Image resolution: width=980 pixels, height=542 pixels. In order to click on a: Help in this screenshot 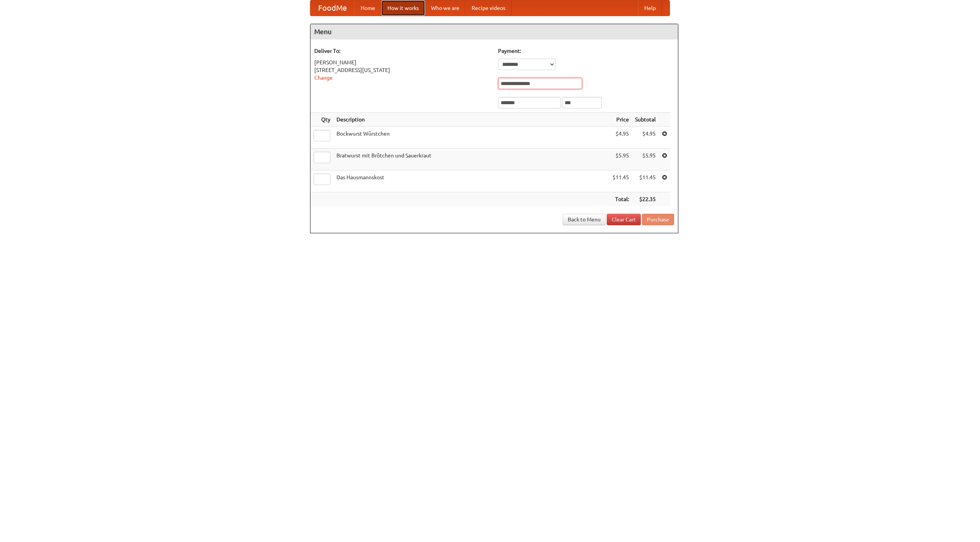, I will do `click(650, 8)`.